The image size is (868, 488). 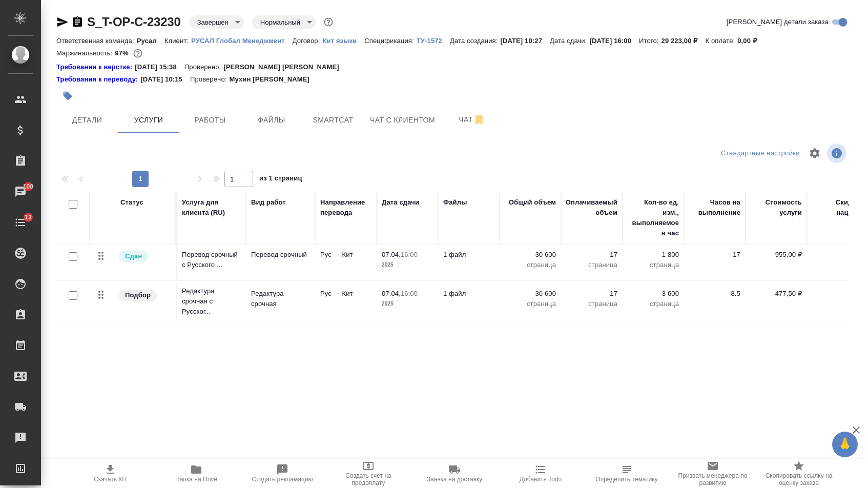 What do you see at coordinates (569, 41) in the screenshot?
I see `p: Дата сдачи:` at bounding box center [569, 41].